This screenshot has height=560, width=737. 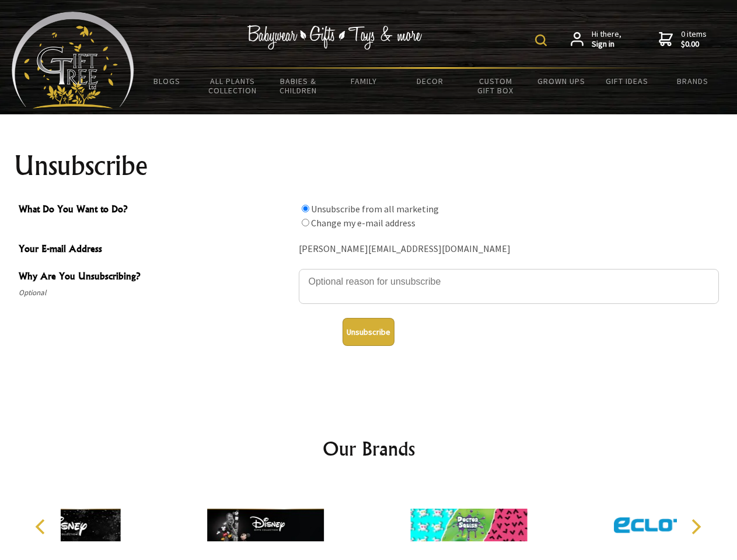 What do you see at coordinates (156, 210) in the screenshot?
I see `span: What Do You Want to Do?` at bounding box center [156, 210].